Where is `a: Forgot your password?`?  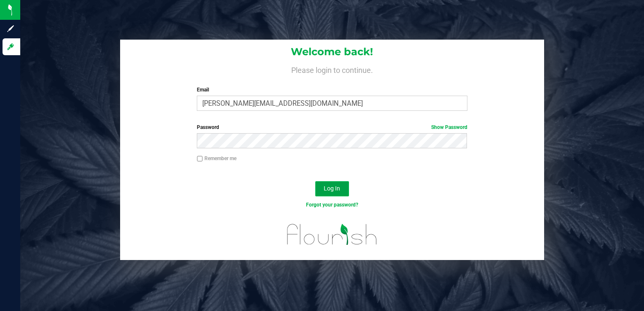 a: Forgot your password? is located at coordinates (332, 205).